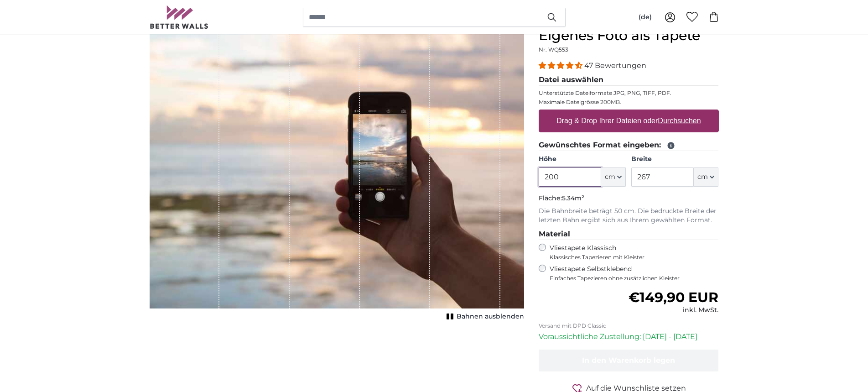  I want to click on span: 47 Bewertungen, so click(615, 65).